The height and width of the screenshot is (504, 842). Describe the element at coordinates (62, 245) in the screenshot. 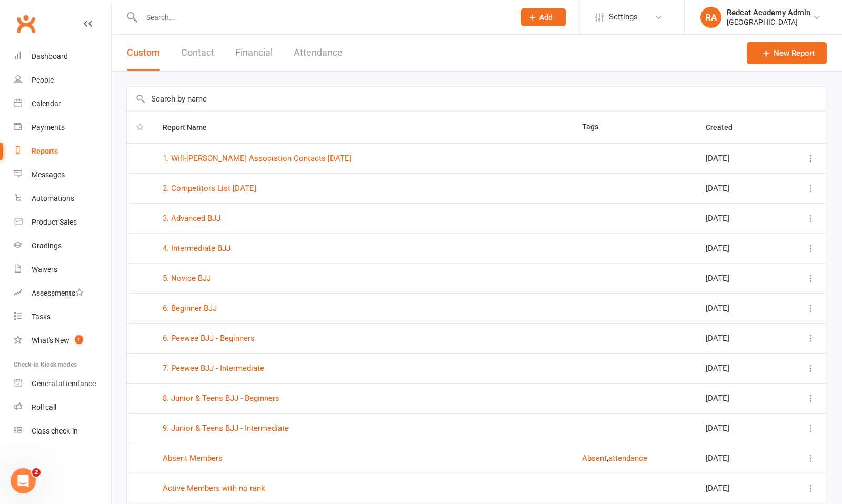

I see `a: Gradings` at that location.